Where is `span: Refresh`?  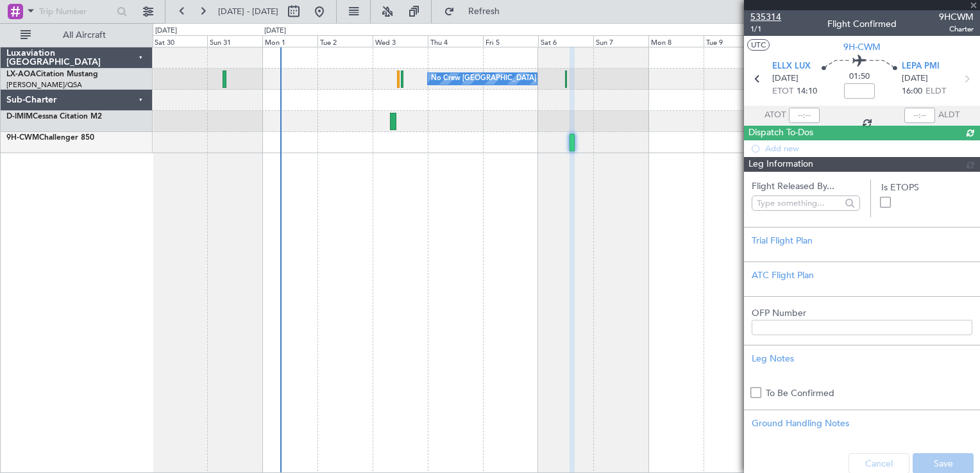
span: Refresh is located at coordinates (484, 12).